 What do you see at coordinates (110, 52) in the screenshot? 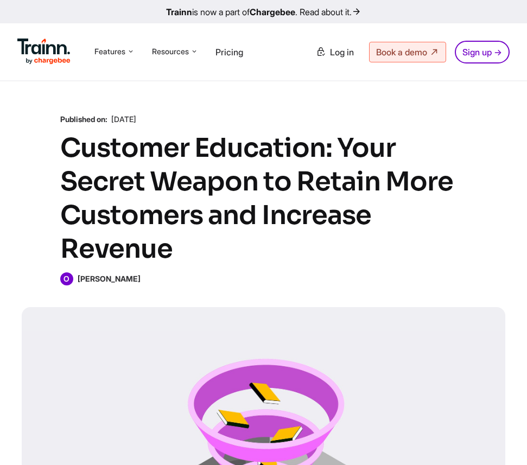
I see `span: Features` at bounding box center [110, 52].